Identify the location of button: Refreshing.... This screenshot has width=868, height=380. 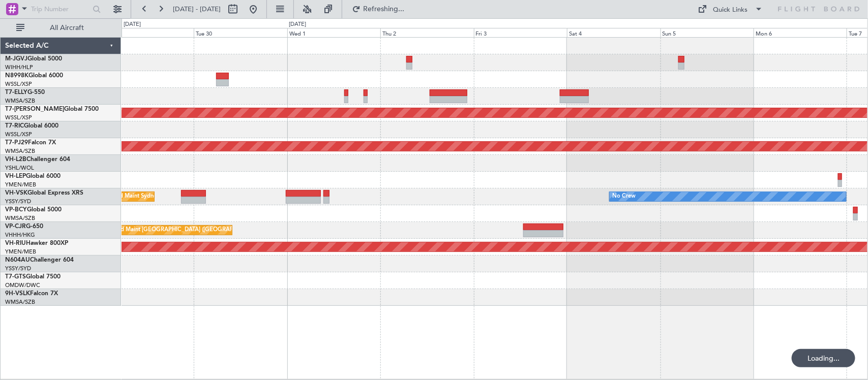
(378, 9).